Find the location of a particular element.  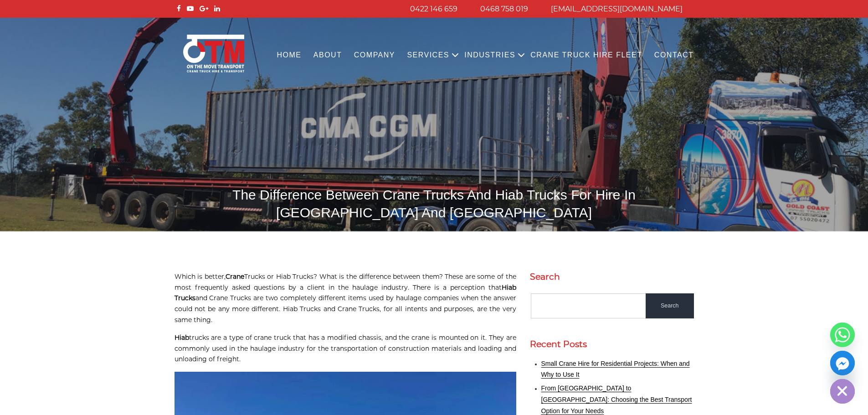

p: Which is better, Trucks or Hiab Trucks? What is the difference between them? These are some of th... is located at coordinates (346, 298).